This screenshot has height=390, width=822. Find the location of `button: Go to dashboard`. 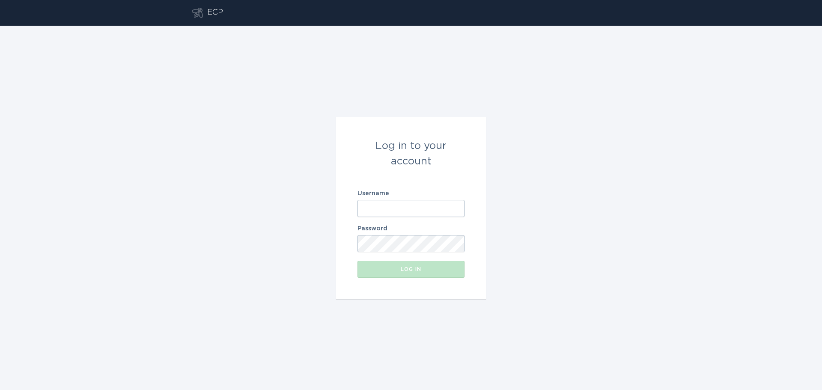

button: Go to dashboard is located at coordinates (197, 13).